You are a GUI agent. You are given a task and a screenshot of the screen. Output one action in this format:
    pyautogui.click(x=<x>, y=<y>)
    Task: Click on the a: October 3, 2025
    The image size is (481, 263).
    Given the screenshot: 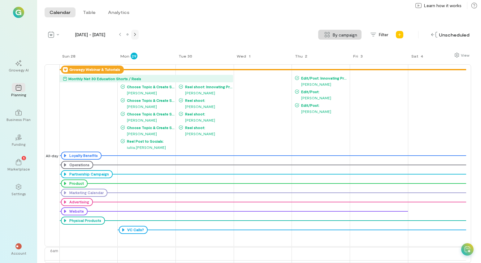 What is the action you would take?
    pyautogui.click(x=358, y=58)
    